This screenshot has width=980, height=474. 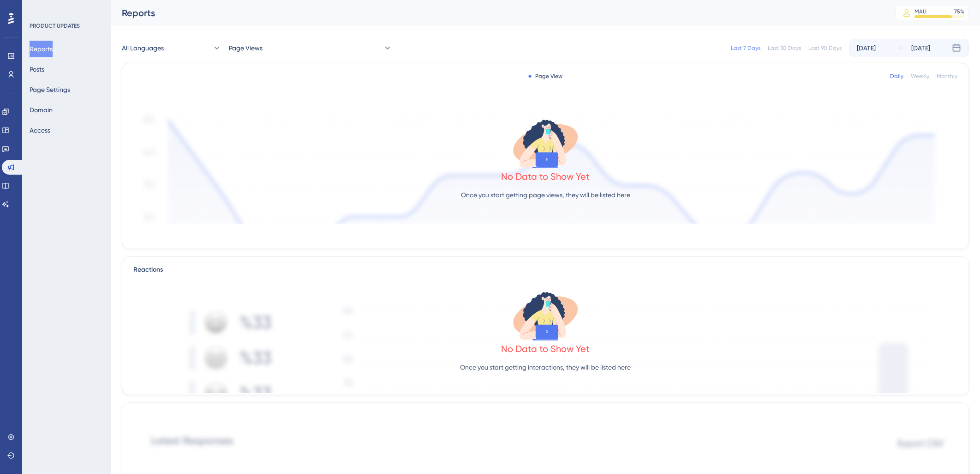 I want to click on button: Access, so click(x=39, y=130).